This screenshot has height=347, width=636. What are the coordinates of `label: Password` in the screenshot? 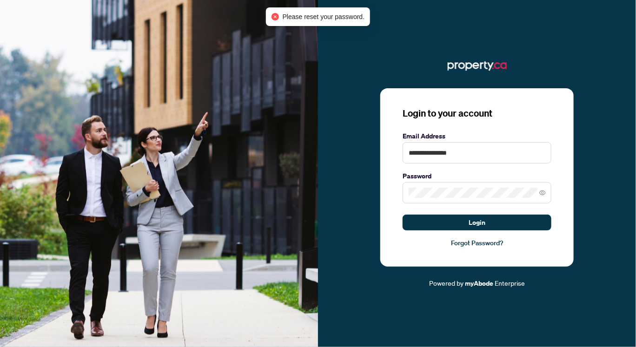 It's located at (477, 176).